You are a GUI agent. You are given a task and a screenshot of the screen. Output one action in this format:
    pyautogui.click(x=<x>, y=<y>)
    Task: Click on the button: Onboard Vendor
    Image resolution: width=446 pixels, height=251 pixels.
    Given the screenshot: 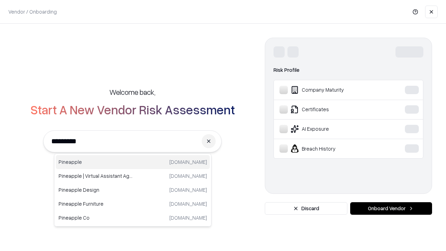 What is the action you would take?
    pyautogui.click(x=391, y=208)
    